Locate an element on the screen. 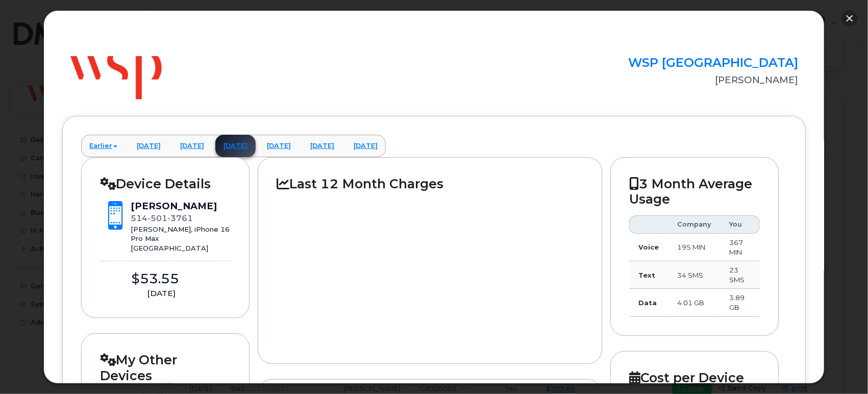 The width and height of the screenshot is (868, 394). th: Company is located at coordinates (694, 225).